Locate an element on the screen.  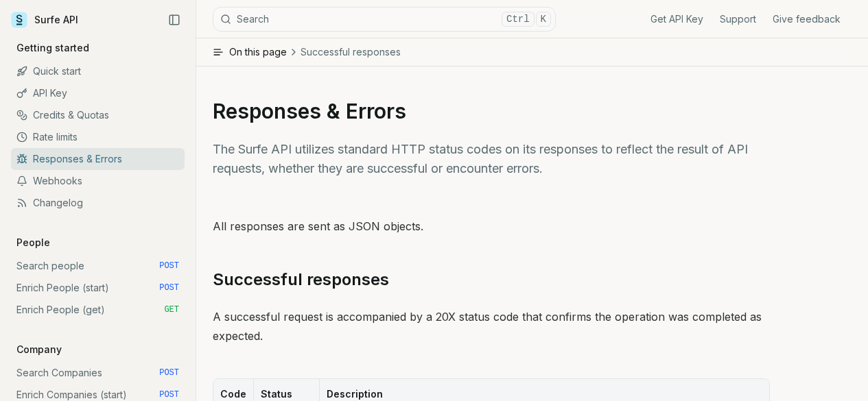
kbd: K is located at coordinates (543, 19).